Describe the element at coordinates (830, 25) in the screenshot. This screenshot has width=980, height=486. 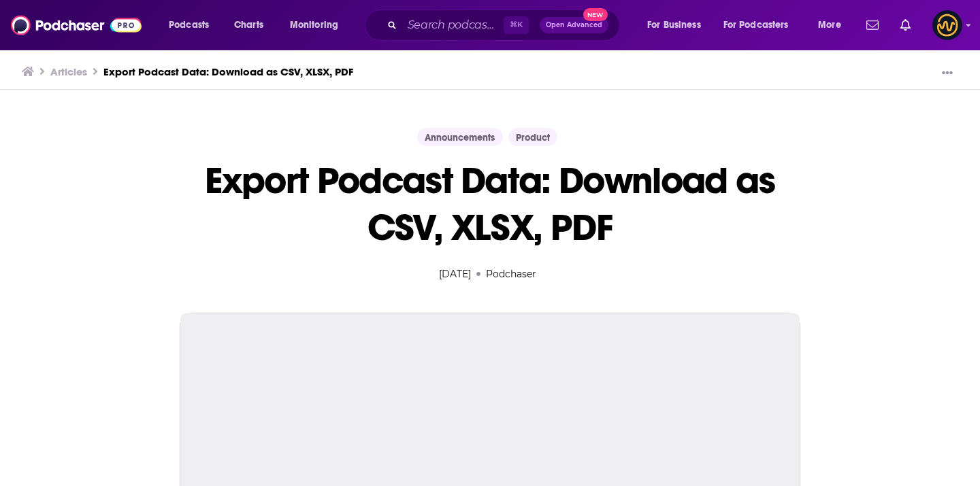
I see `span: More` at that location.